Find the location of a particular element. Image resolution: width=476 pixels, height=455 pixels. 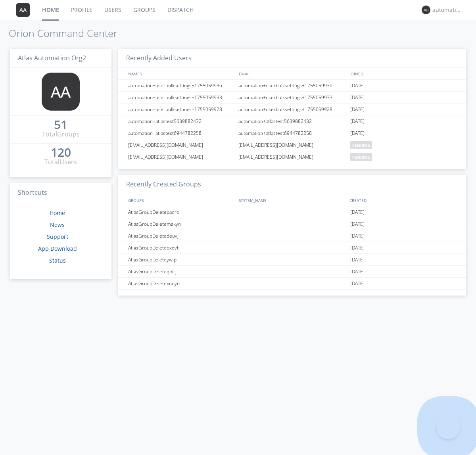

a: News is located at coordinates (57, 224).